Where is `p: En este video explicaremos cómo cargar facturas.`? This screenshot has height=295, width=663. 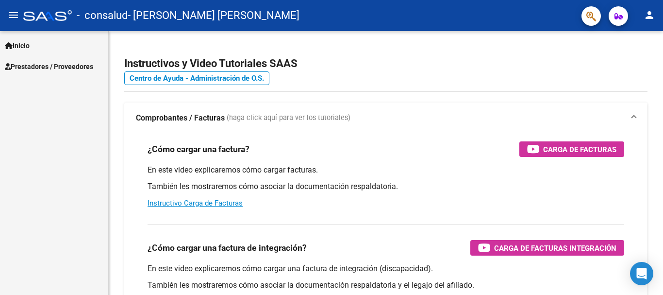
p: En este video explicaremos cómo cargar facturas. is located at coordinates (386, 170).